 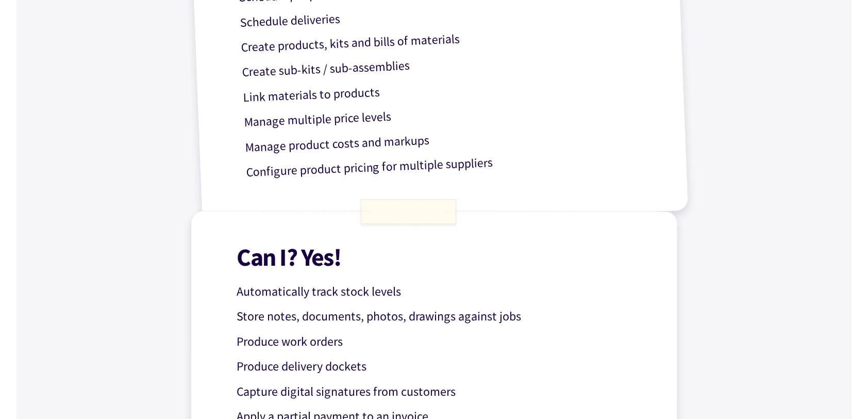 I want to click on h1: Can I? Yes!, so click(x=443, y=257).